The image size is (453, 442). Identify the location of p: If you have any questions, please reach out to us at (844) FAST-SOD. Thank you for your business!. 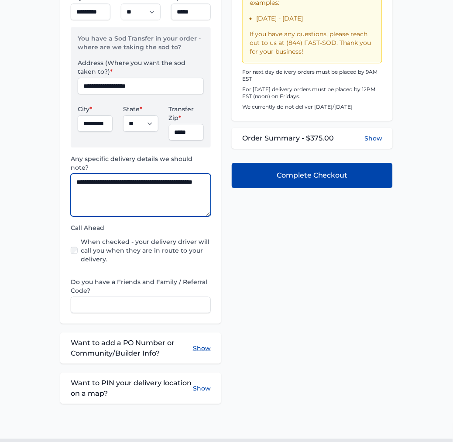
(312, 43).